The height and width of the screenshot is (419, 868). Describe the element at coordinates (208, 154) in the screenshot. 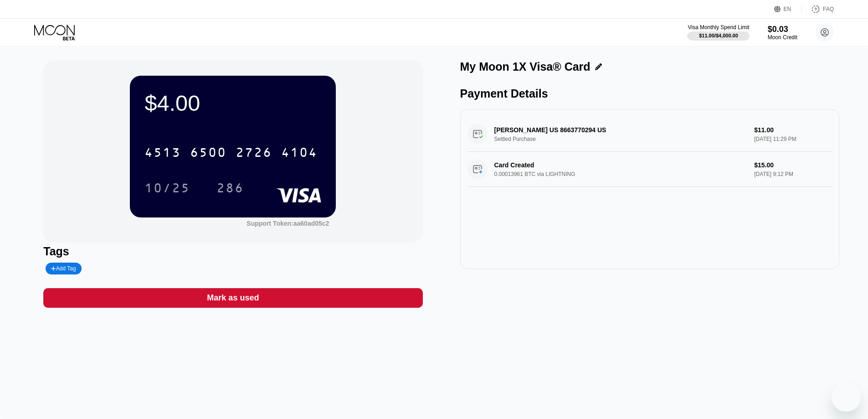

I see `div: 6500` at that location.